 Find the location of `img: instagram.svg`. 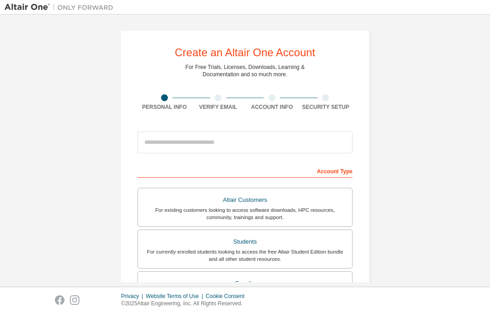

img: instagram.svg is located at coordinates (74, 300).